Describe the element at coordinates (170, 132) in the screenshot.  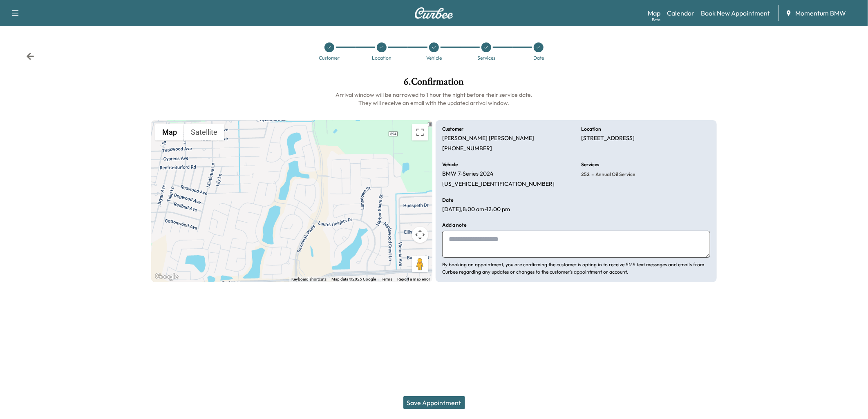
I see `button: Show street map` at that location.